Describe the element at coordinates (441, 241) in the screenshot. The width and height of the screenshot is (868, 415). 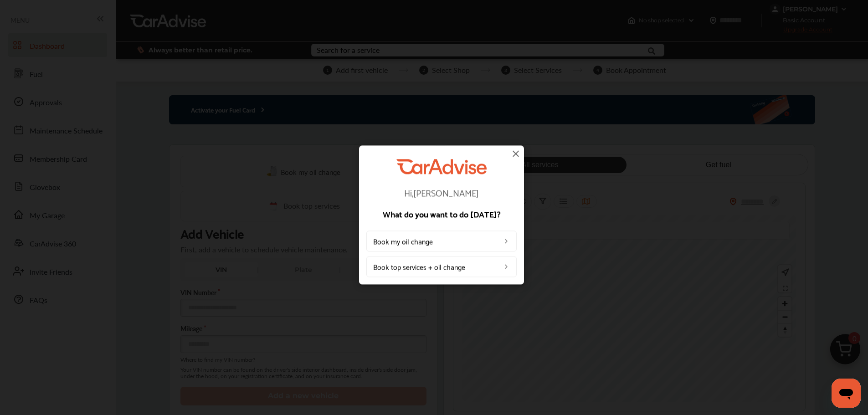
I see `a: Book my oil change` at that location.